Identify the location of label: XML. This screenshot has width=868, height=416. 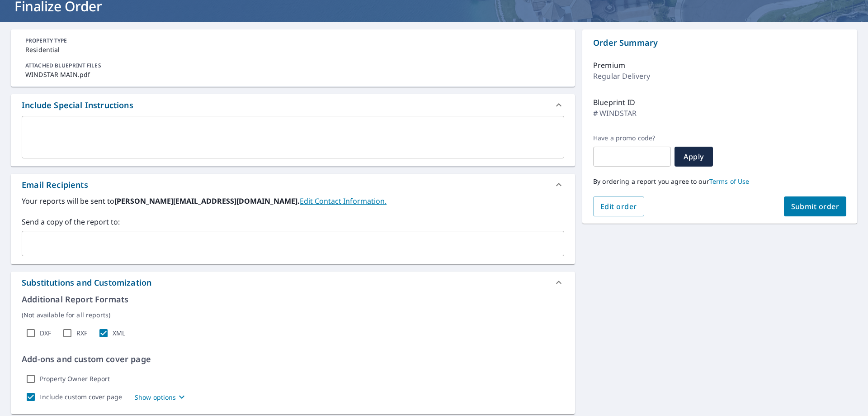
(119, 333).